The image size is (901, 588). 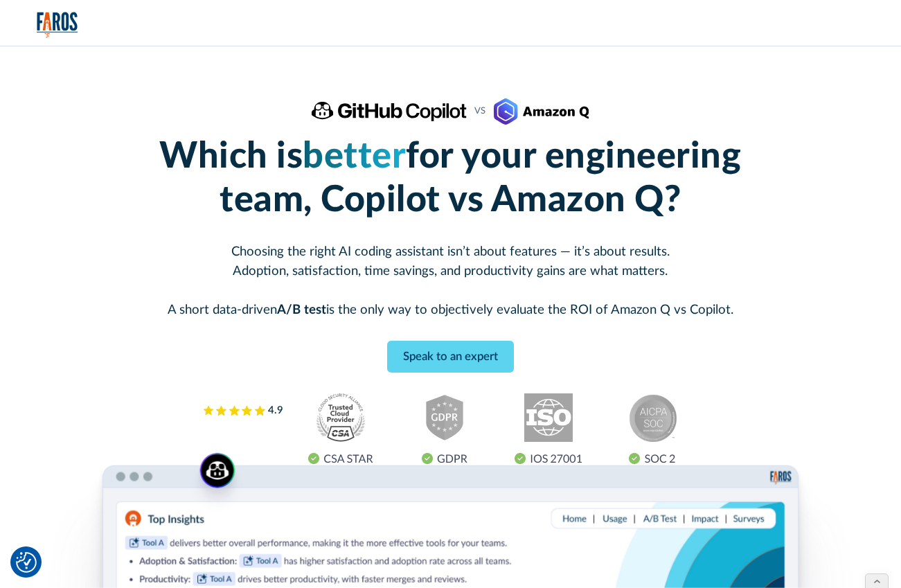 What do you see at coordinates (450, 262) in the screenshot?
I see `p: Choosing the right AI coding assistant isn’t about features — it’s about results. Adoption, satis...` at bounding box center [450, 262].